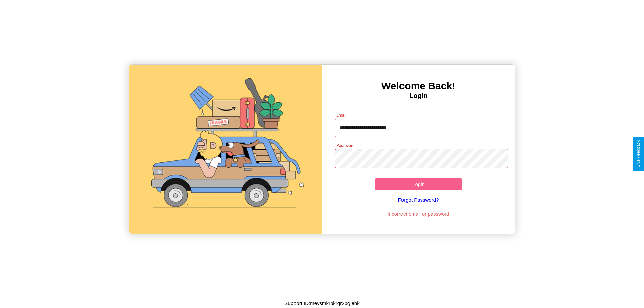  Describe the element at coordinates (419, 214) in the screenshot. I see `p: Incorrect email or password` at that location.